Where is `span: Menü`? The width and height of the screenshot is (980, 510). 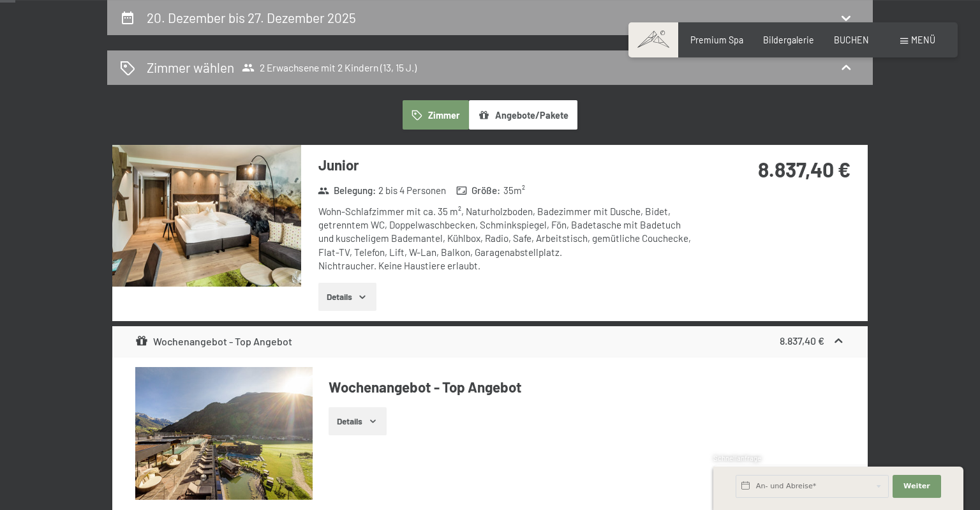
span: Menü is located at coordinates (923, 40).